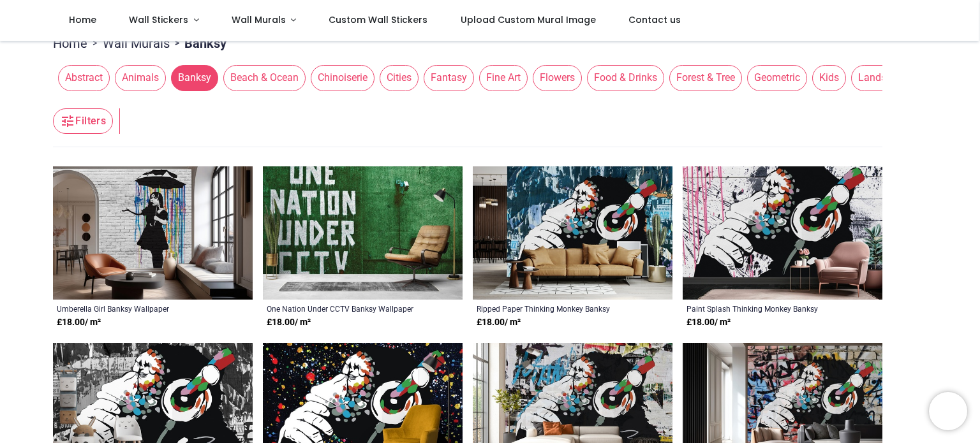 This screenshot has height=443, width=980. I want to click on button: Forest & Tree, so click(703, 78).